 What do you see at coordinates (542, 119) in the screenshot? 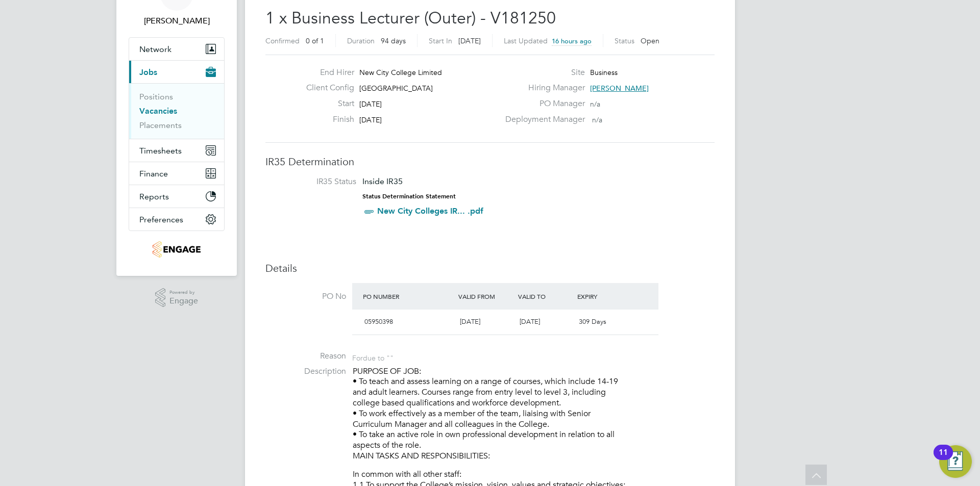
I see `label: Deployment Manager` at bounding box center [542, 119].